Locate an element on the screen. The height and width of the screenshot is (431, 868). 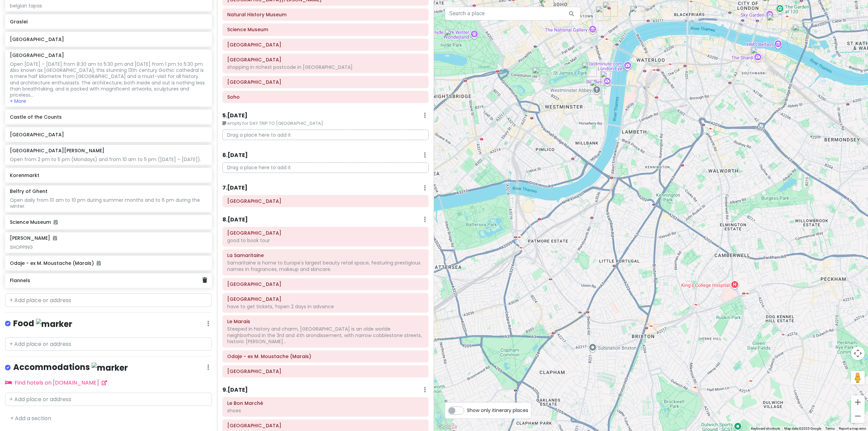
div: good to book tour is located at coordinates (325, 241).